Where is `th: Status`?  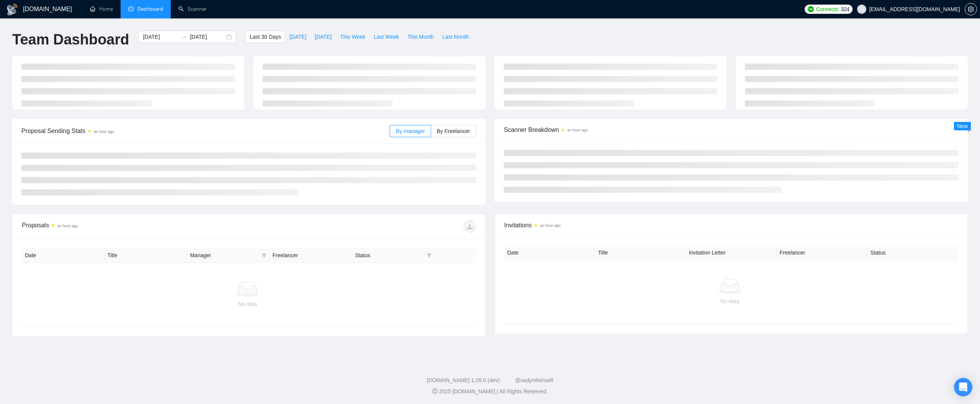 th: Status is located at coordinates (912, 253).